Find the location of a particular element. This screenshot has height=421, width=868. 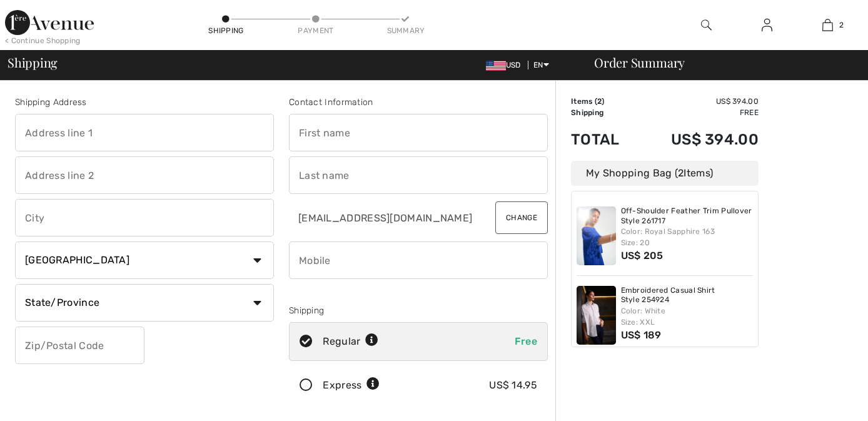

td: Free is located at coordinates (698, 113).